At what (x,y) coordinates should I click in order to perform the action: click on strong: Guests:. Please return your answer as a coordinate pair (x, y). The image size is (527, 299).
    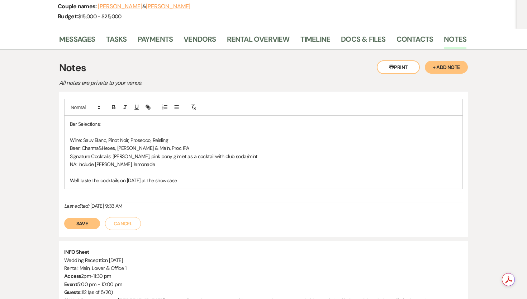
    Looking at the image, I should click on (73, 292).